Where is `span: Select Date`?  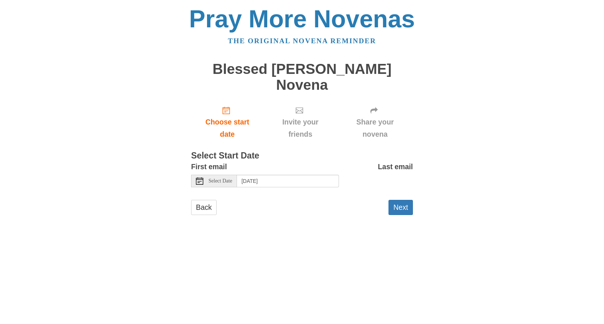
span: Select Date is located at coordinates (220, 181).